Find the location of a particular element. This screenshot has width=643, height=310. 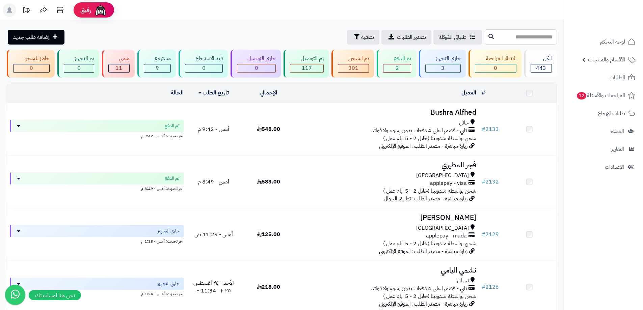

a: #2132 is located at coordinates (490, 182).